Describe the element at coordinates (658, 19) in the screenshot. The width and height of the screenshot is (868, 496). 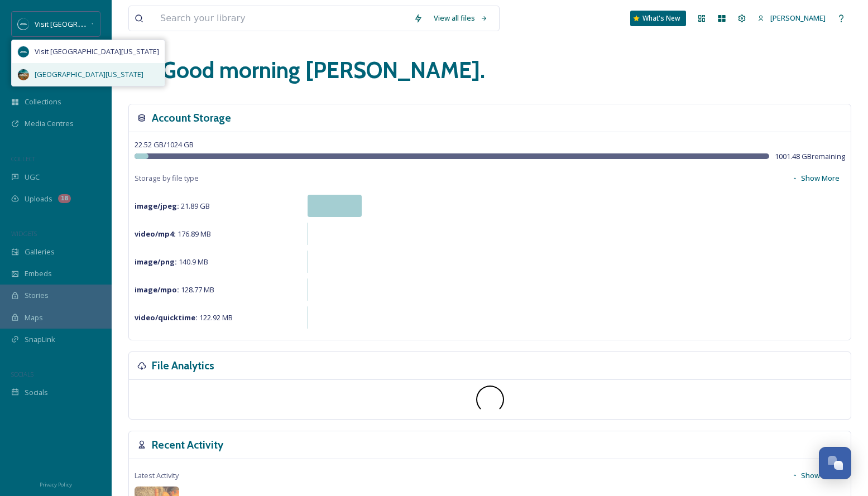
I see `div: What's New` at that location.